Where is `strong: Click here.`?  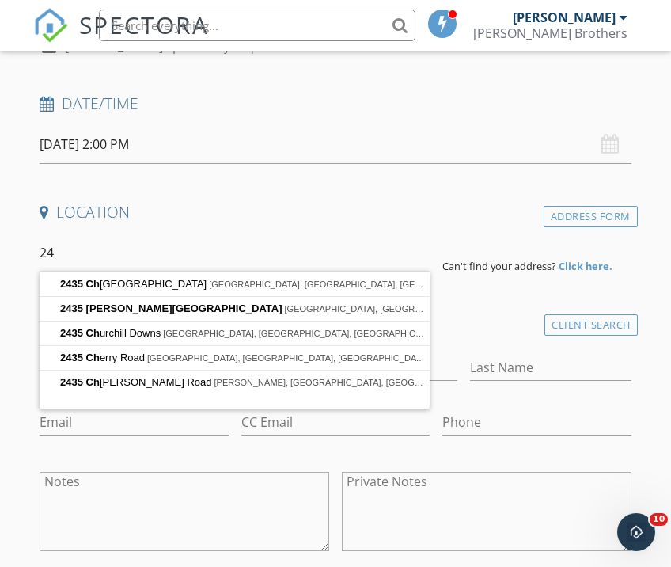 strong: Click here. is located at coordinates (586, 266).